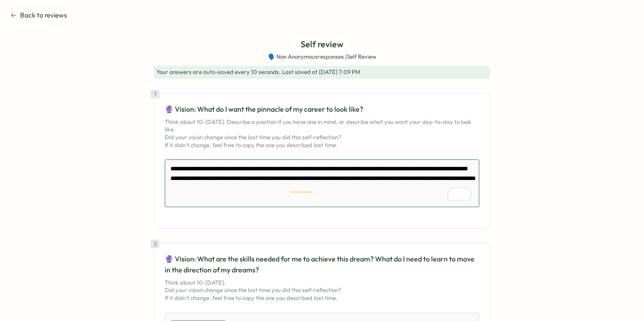  Describe the element at coordinates (322, 45) in the screenshot. I see `p: Self review` at that location.